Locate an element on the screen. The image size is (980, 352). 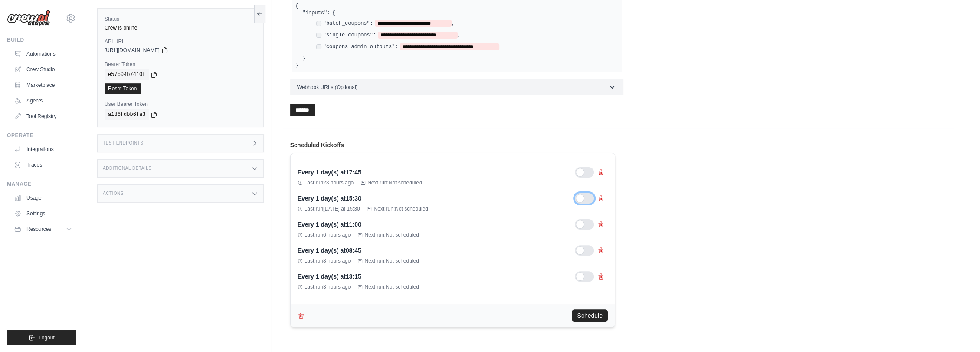
div: Crew is online is located at coordinates (180, 28).